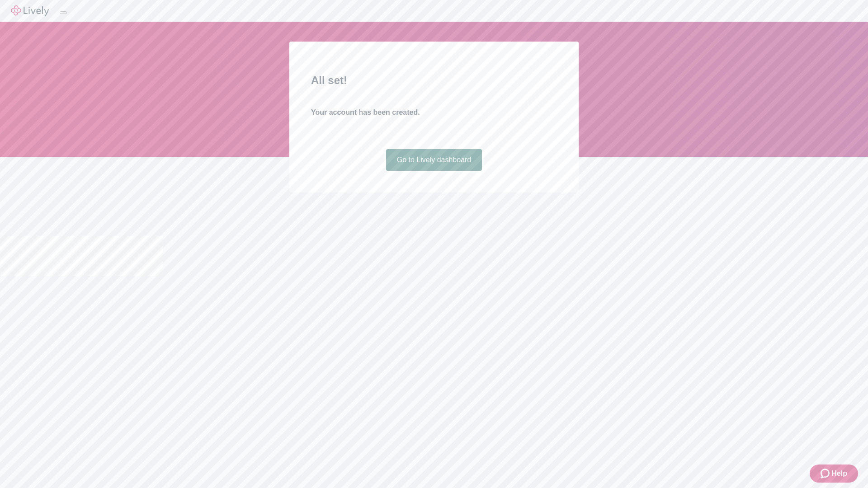 The width and height of the screenshot is (868, 488). I want to click on h4: Your account has been created., so click(434, 112).